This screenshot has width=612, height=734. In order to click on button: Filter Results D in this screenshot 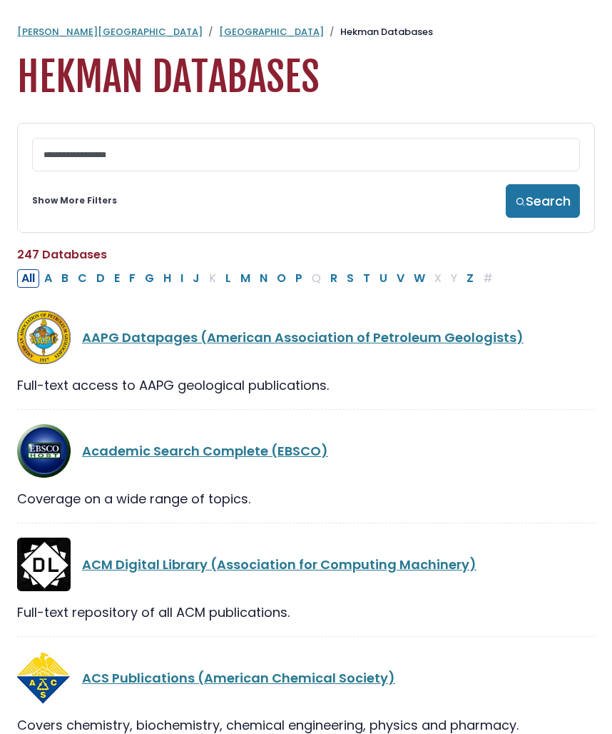, I will do `click(101, 278)`.